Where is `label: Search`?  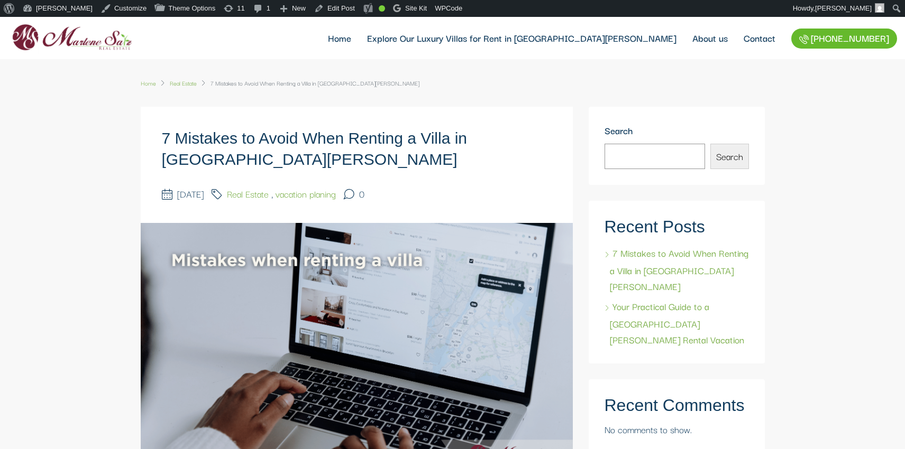 label: Search is located at coordinates (676, 133).